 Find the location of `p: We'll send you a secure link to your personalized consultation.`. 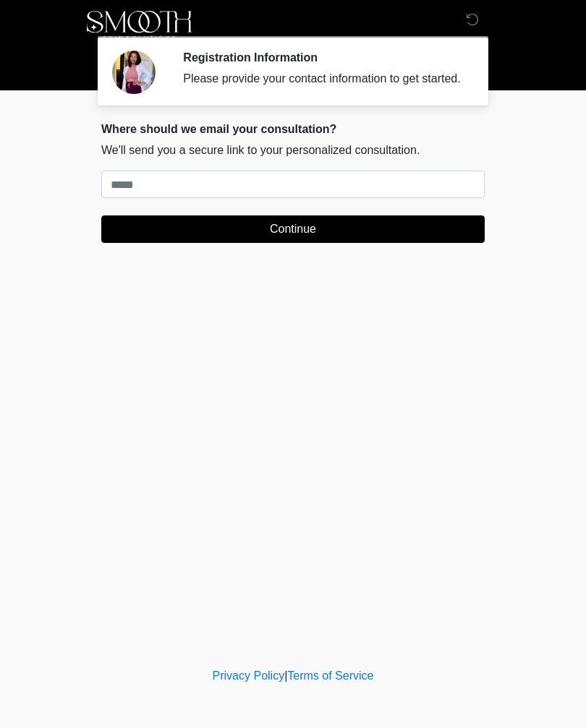

p: We'll send you a secure link to your personalized consultation. is located at coordinates (293, 150).